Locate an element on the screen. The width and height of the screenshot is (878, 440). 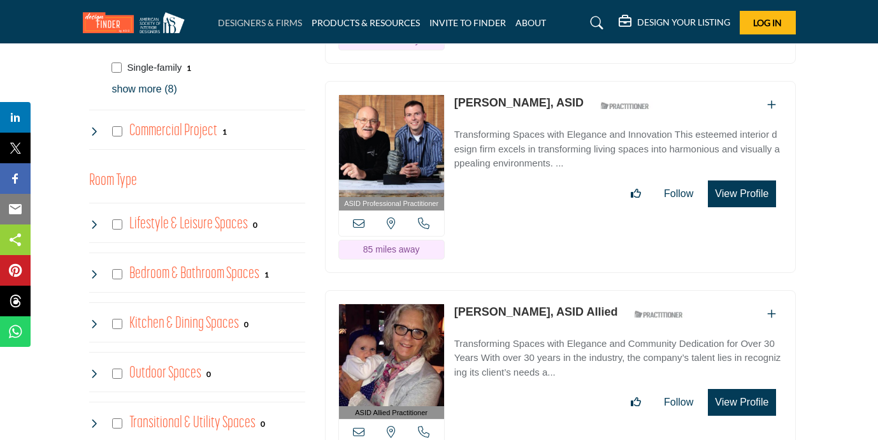
p: Curt Mavis, ASID is located at coordinates (519, 103).